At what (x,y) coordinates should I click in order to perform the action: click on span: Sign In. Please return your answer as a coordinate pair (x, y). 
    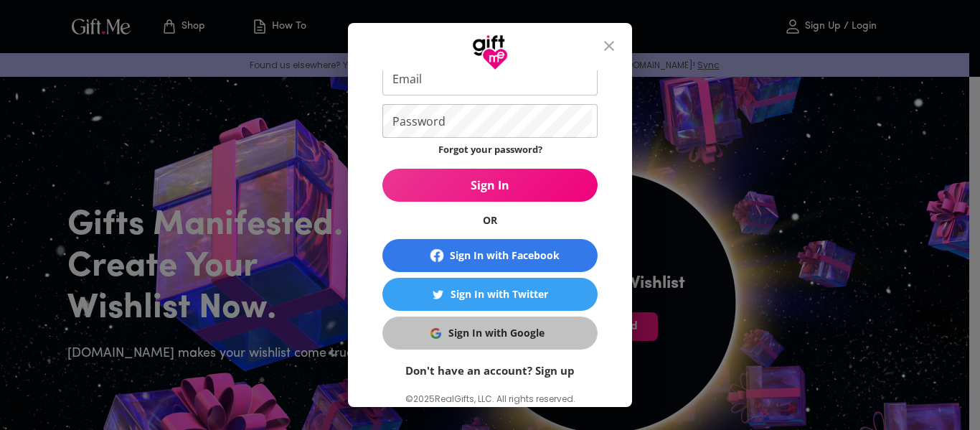
    Looking at the image, I should click on (490, 185).